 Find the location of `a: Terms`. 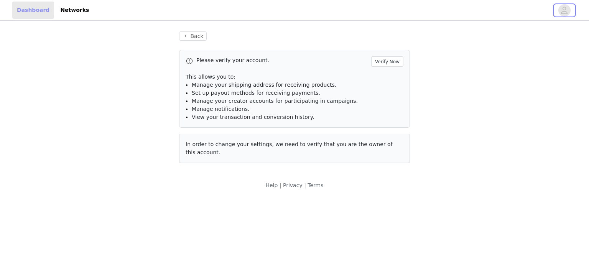

a: Terms is located at coordinates (315, 185).